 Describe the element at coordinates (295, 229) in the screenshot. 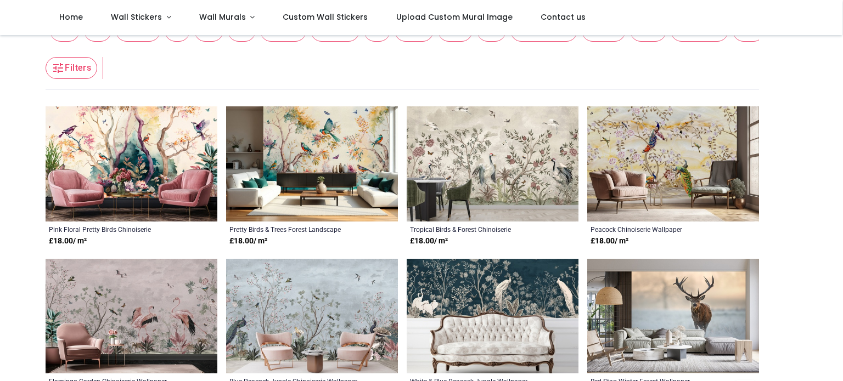

I see `div: Pretty Birds & Trees Forest Landscape Wallpaper` at that location.